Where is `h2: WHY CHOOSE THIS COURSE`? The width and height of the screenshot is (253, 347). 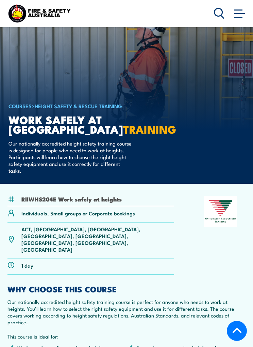
h2: WHY CHOOSE THIS COURSE is located at coordinates (126, 289).